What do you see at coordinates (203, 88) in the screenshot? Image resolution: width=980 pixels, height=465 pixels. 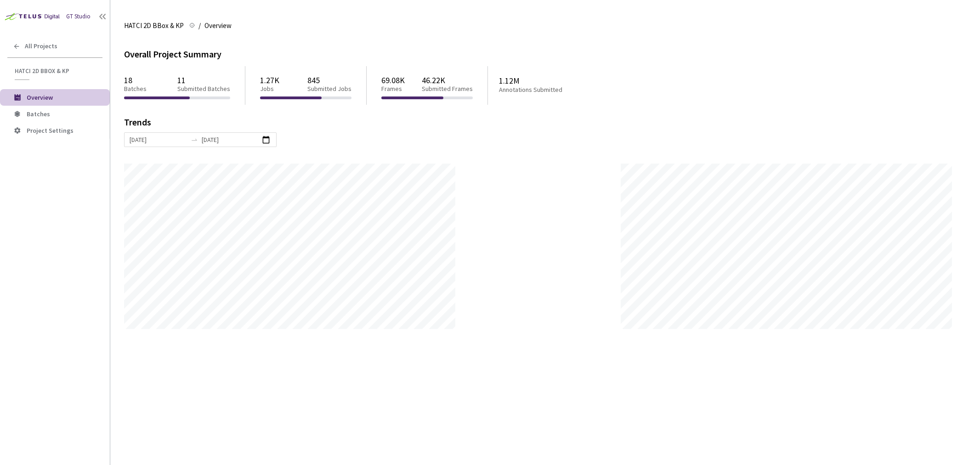 I see `p: Submitted Batches` at bounding box center [203, 88].